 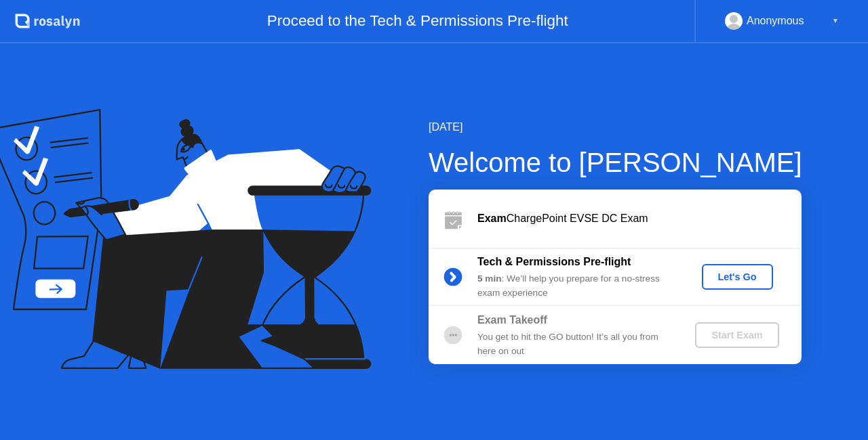 What do you see at coordinates (575, 344) in the screenshot?
I see `div: You get to hit the GO button! It’s all you from here on out` at bounding box center [575, 344].